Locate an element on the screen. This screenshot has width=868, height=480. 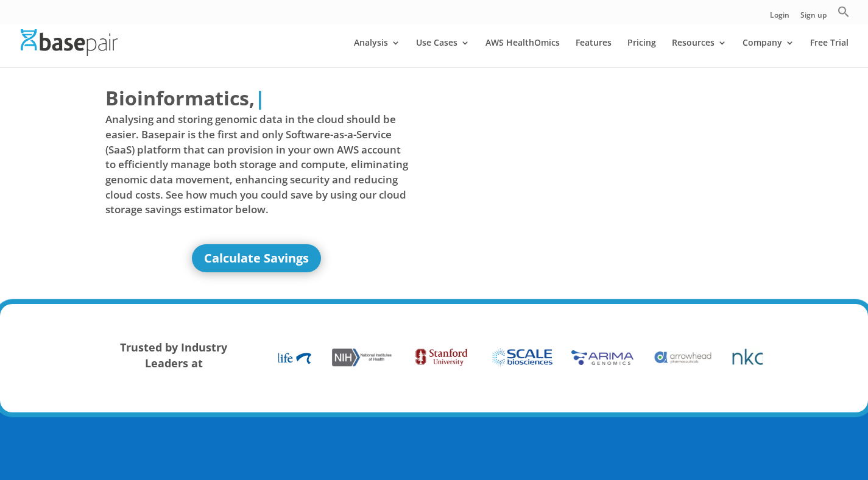
a: Login is located at coordinates (780, 18).